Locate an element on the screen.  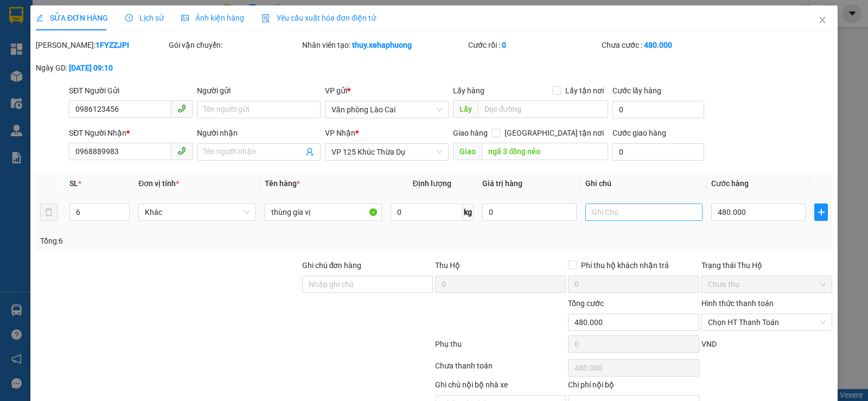
span: Giá trị hàng is located at coordinates (502, 183).